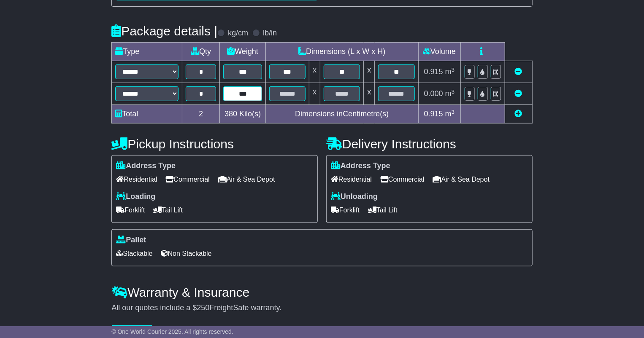  I want to click on h4: Delivery Instructions, so click(429, 144).